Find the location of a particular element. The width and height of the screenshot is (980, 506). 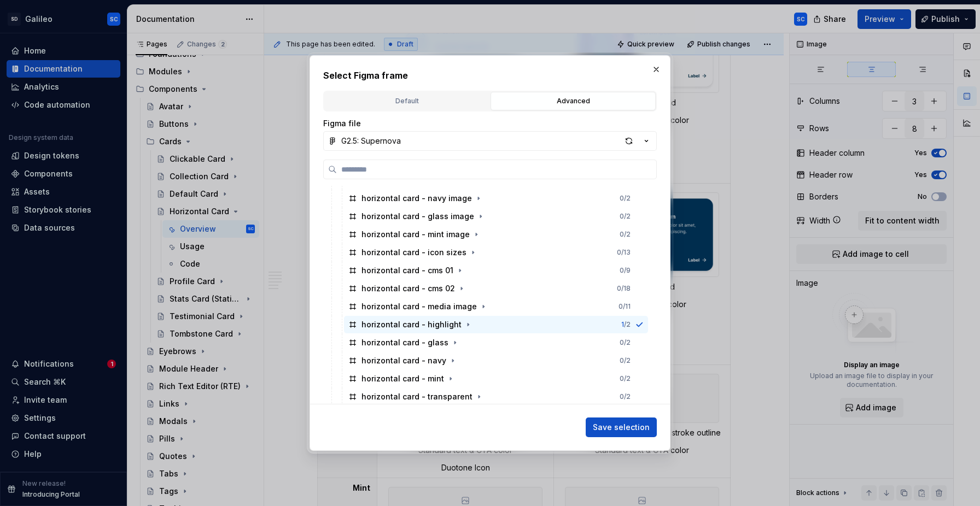

div: 0 / 11 is located at coordinates (625, 307).